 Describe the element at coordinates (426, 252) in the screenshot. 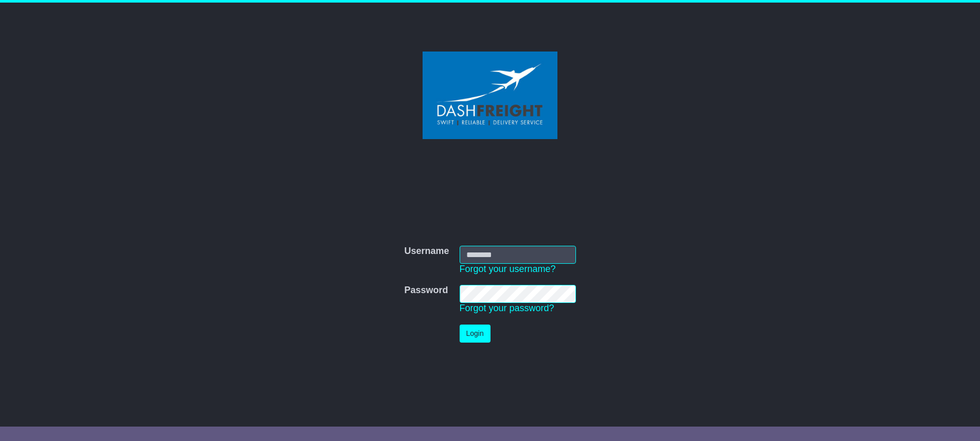

I see `label: Username` at that location.